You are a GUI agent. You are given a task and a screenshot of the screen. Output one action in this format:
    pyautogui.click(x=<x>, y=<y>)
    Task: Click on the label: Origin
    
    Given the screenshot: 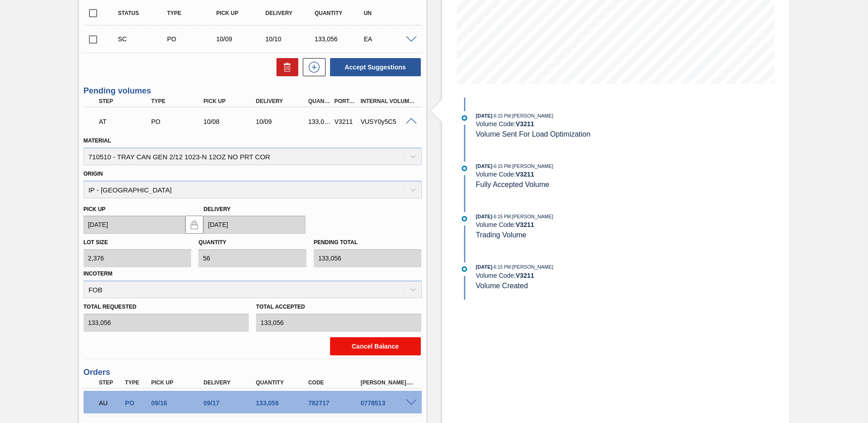 What is the action you would take?
    pyautogui.click(x=93, y=174)
    